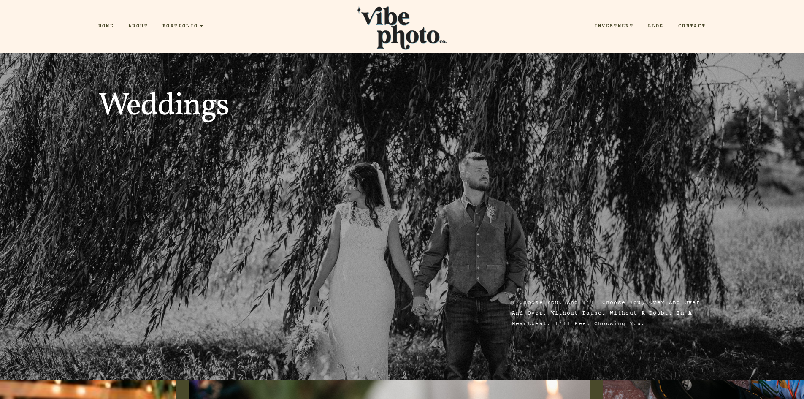 This screenshot has width=804, height=399. I want to click on span: heartbeat., so click(531, 324).